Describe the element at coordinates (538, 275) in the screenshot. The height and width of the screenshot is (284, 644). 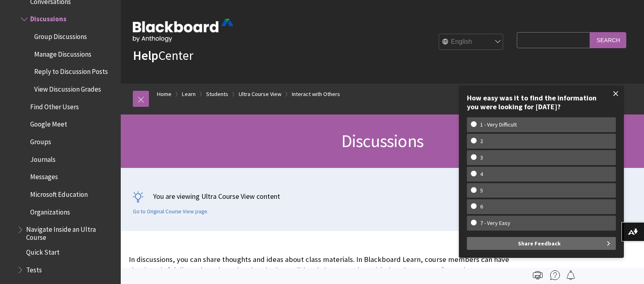
I see `img: Print` at that location.